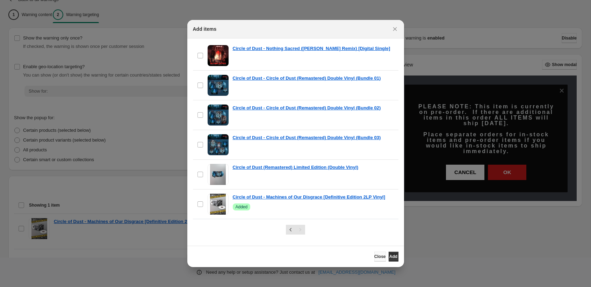  What do you see at coordinates (307, 108) in the screenshot?
I see `a: Circle of Dust - Circle of Dust (Remastered) Double Vinyl (Bundle 02)` at bounding box center [307, 108].